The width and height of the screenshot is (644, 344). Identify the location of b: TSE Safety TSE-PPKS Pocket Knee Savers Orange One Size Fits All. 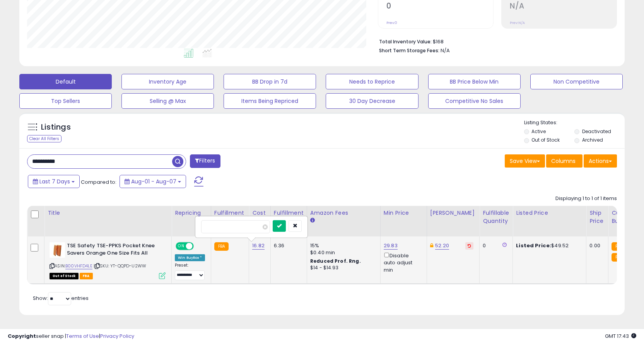
(114, 250).